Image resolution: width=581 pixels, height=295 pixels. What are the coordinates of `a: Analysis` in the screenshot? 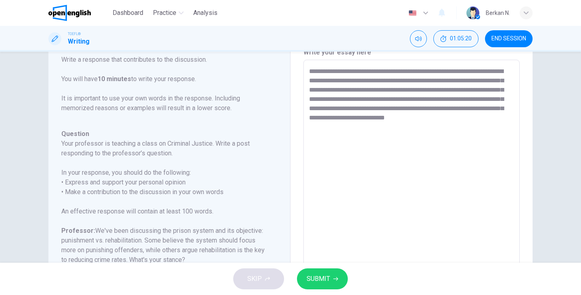 It's located at (205, 13).